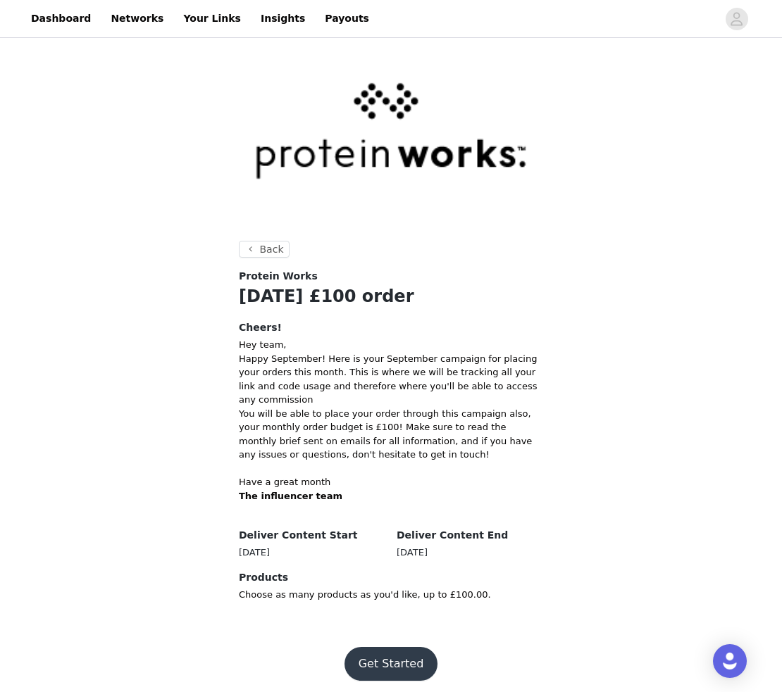  Describe the element at coordinates (391, 595) in the screenshot. I see `p: Choose as many products as you'd like, up to £100.00.` at that location.